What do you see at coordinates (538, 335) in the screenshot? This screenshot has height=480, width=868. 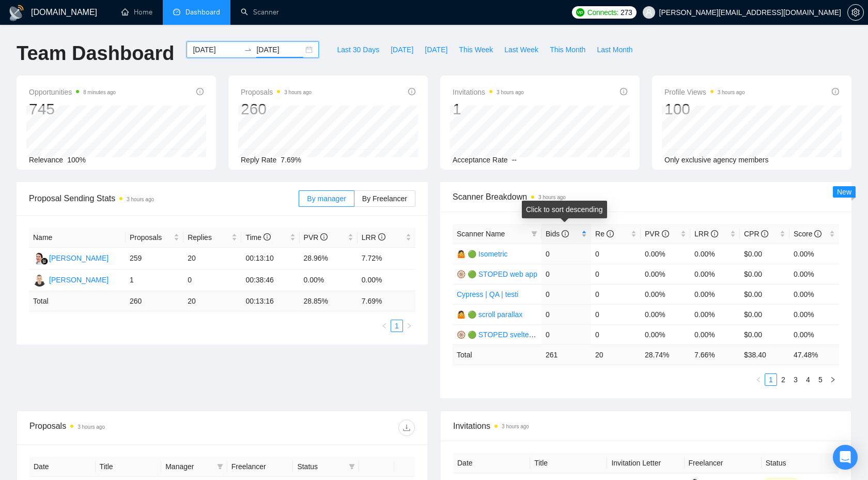 I see `a: 🛞 🟢 STOPED svelte & VUE Web apps PRICE++` at bounding box center [538, 335].